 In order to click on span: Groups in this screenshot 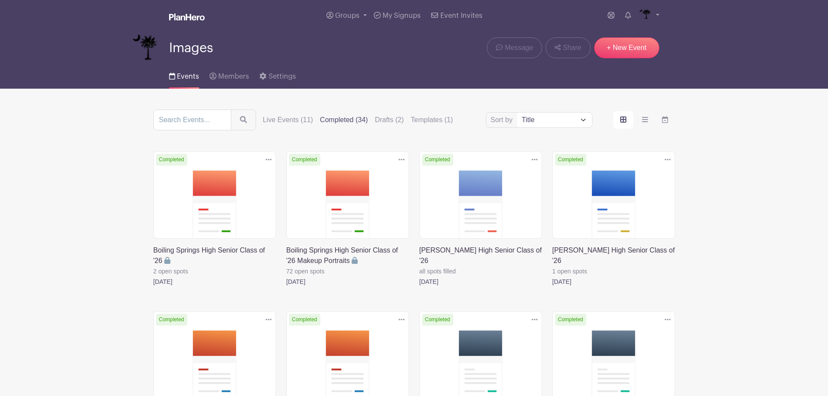, I will do `click(347, 16)`.